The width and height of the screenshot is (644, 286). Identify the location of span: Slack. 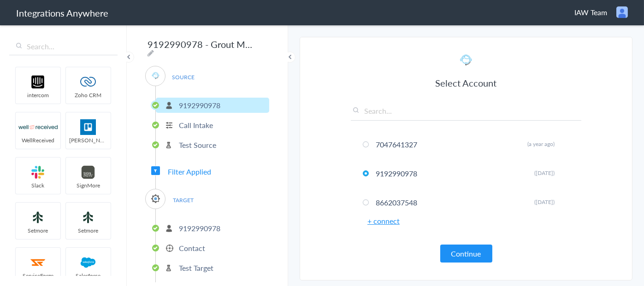
(38, 185).